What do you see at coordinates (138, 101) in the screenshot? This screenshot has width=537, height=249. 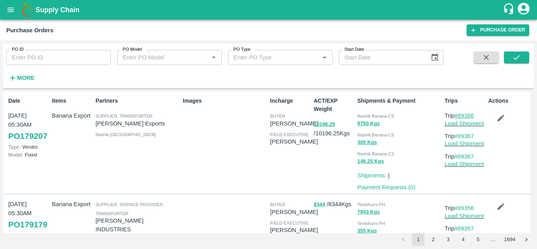 I see `p: Partners` at bounding box center [138, 101].